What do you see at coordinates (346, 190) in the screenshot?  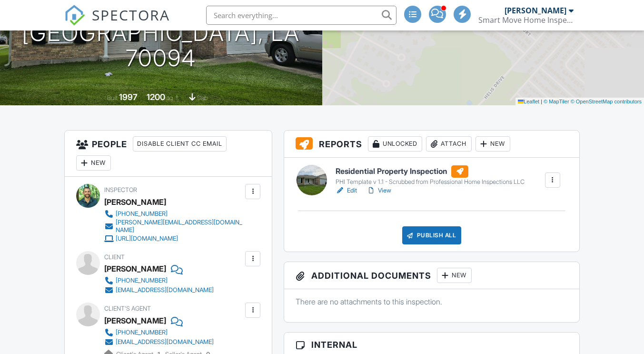 I see `a: Edit` at bounding box center [346, 190].